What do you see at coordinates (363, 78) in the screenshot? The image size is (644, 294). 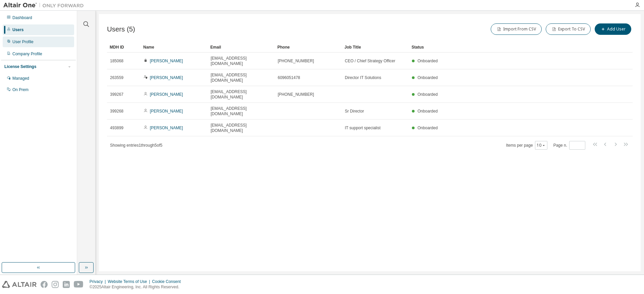 I see `span: Director IT Solutions` at bounding box center [363, 78].